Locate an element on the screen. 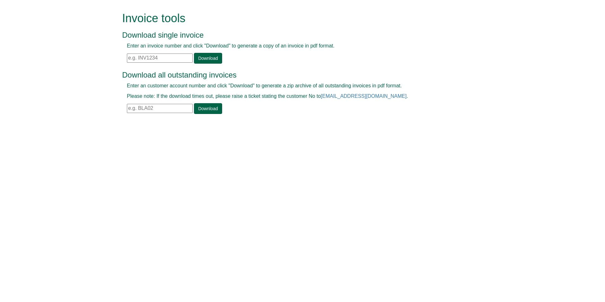 This screenshot has height=302, width=605. input: e.g. BLA02 is located at coordinates (160, 108).